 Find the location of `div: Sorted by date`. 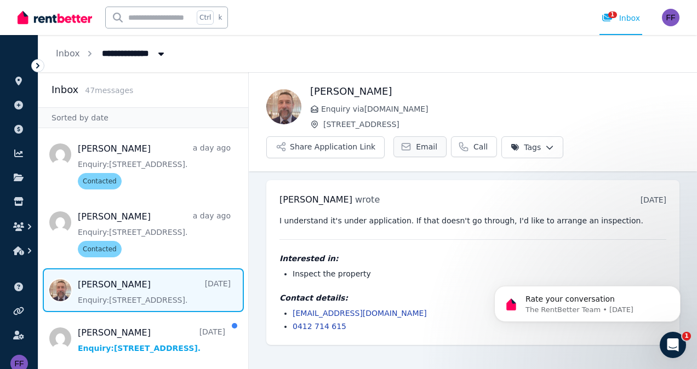

div: Sorted by date is located at coordinates (143, 118).